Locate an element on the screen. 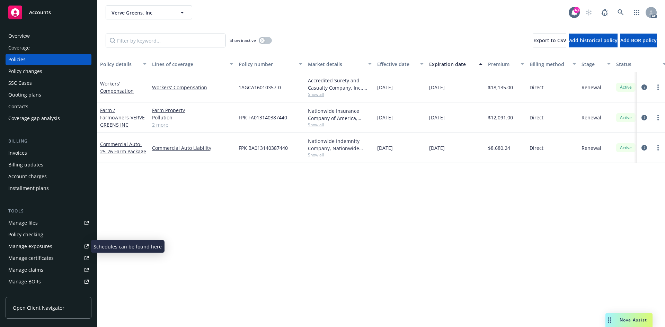 The image size is (665, 327). div: Quoting plans is located at coordinates (25, 95).